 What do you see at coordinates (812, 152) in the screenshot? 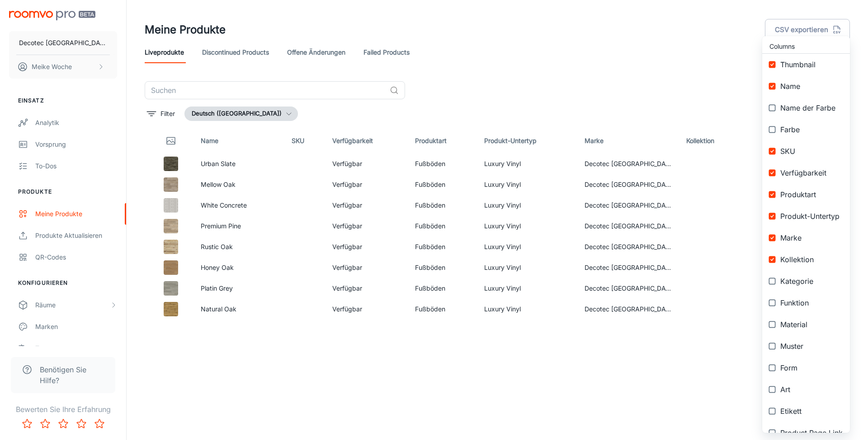
I see `span: SKU` at bounding box center [812, 152].